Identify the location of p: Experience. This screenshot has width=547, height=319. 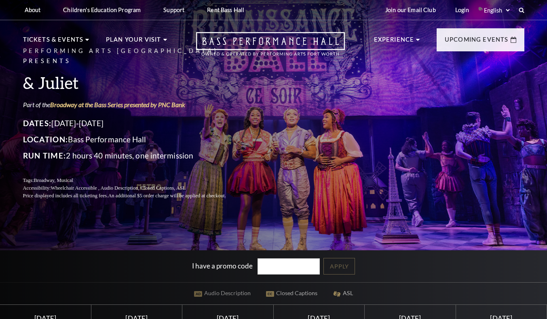
(394, 42).